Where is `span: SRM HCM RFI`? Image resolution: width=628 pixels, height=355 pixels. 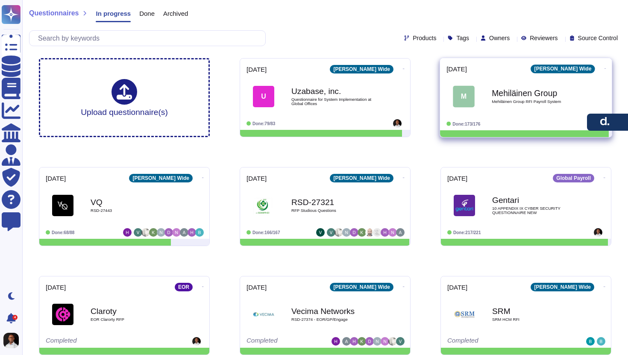 span: SRM HCM RFI is located at coordinates (535, 320).